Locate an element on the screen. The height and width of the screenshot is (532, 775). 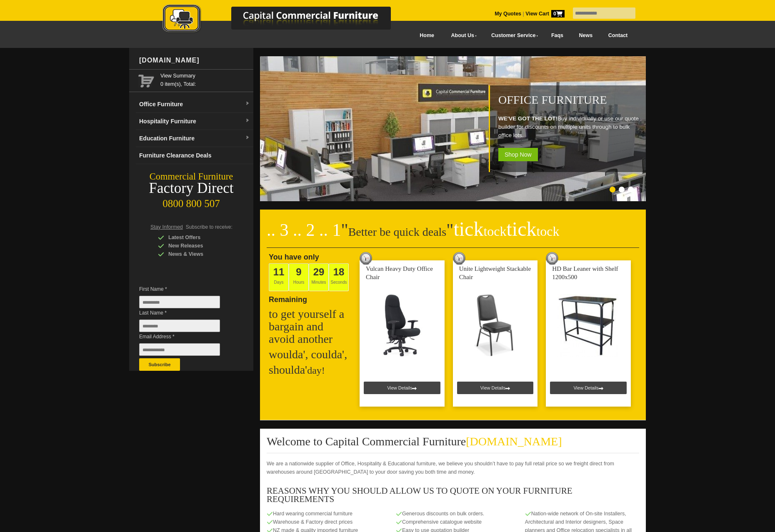
span: Minutes is located at coordinates (318, 277).